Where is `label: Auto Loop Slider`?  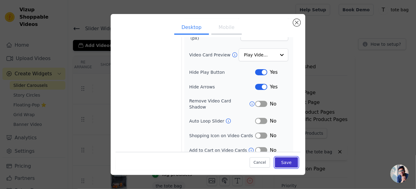 label: Auto Loop Slider is located at coordinates (207, 121).